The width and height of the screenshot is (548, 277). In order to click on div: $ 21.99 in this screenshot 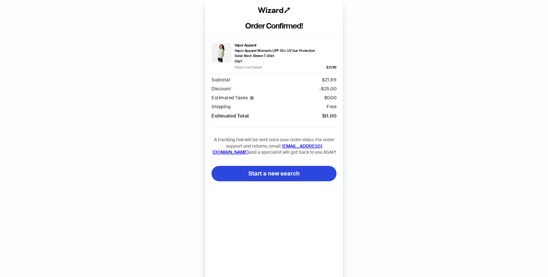, I will do `click(329, 80)`.